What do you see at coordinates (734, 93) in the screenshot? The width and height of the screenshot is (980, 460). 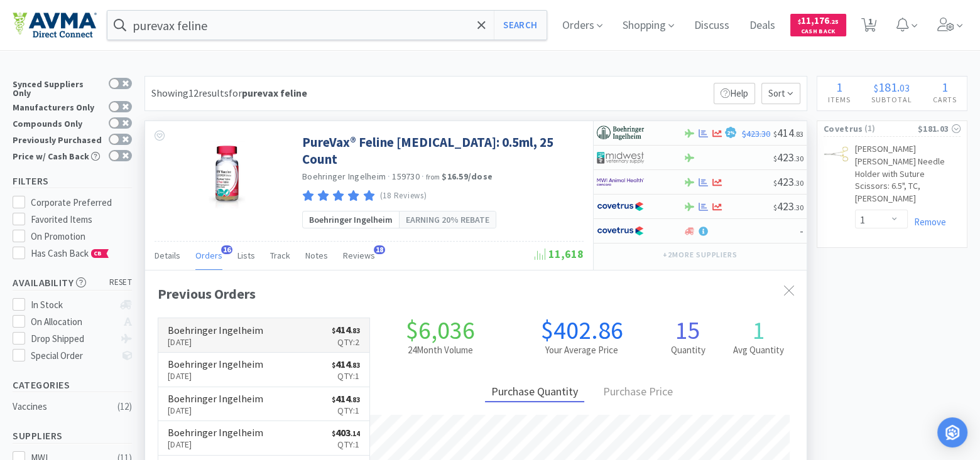 I see `p: Help` at bounding box center [734, 93].